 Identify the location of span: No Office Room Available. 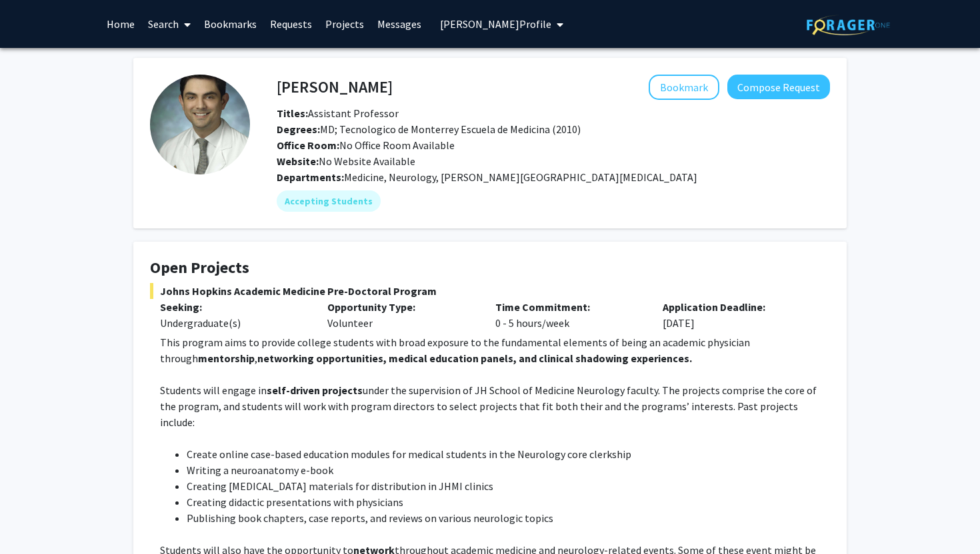
(366, 145).